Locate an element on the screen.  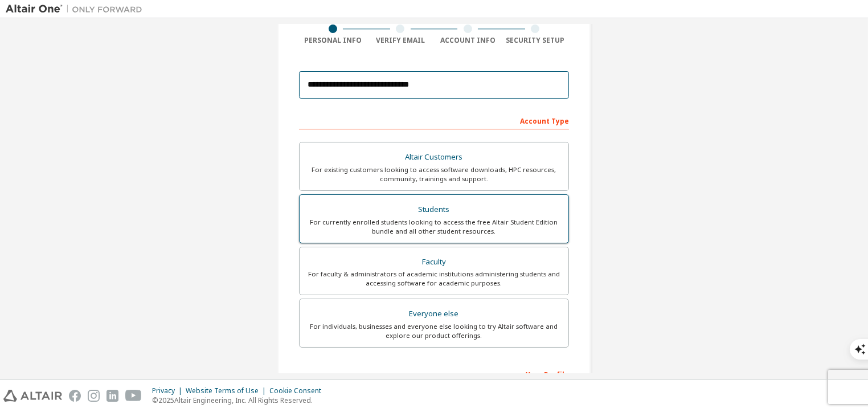
div: For existing customers looking to access software downloads, HPC resources, community, trainings ... is located at coordinates (434, 175).